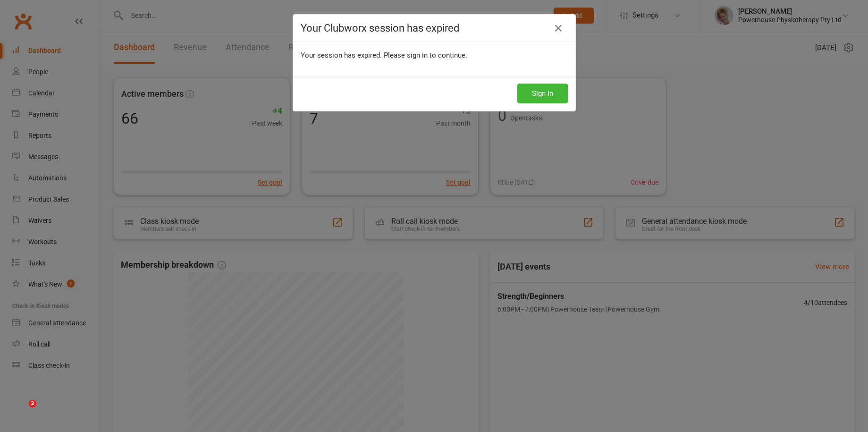 The width and height of the screenshot is (868, 432). What do you see at coordinates (542, 93) in the screenshot?
I see `button: Sign In` at bounding box center [542, 93].